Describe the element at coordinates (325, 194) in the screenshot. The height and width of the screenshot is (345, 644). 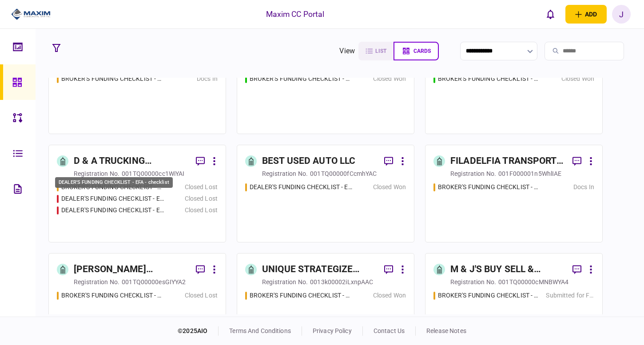
I see `a: BEST USED AUTO LLCregistration no.001TQ00000fCcmhYACDEALER'S FUNDING CHECKLIST - EFA - MCC150066C...` at that location.